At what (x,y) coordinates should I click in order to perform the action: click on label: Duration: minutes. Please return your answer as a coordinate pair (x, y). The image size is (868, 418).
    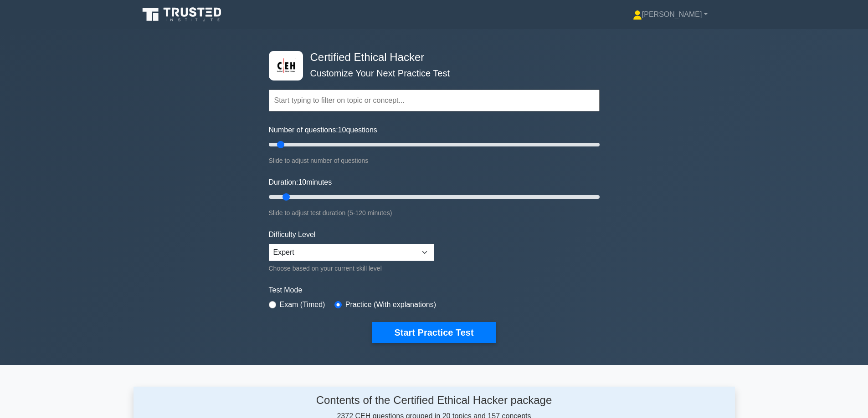
    Looking at the image, I should click on (300, 183).